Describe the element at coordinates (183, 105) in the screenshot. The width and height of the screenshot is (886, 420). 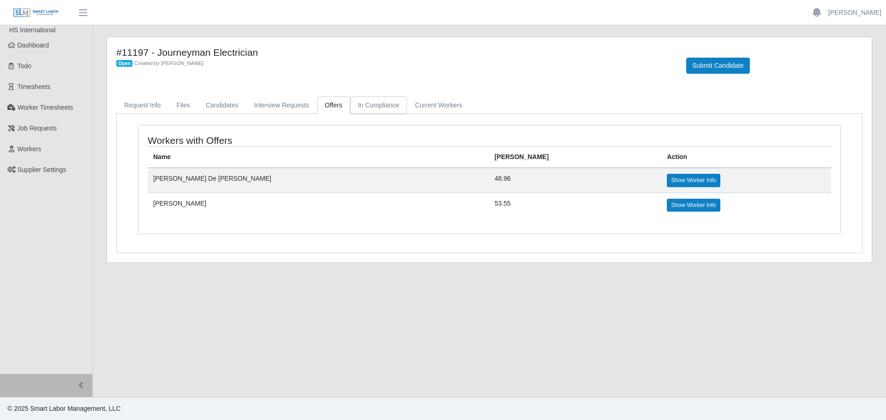
I see `a: Files` at that location.